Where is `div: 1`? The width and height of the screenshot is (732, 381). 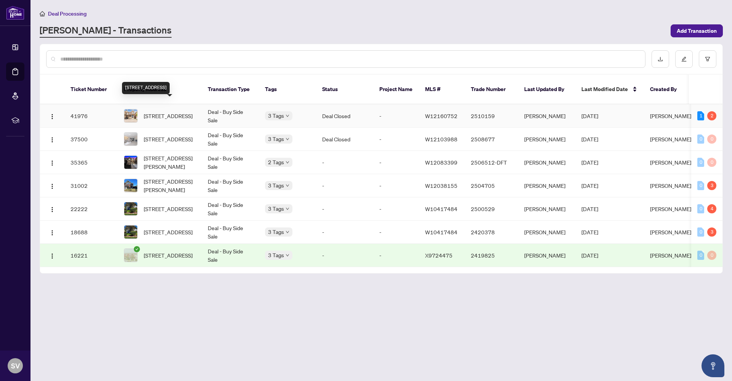 div: 1 is located at coordinates (701, 116).